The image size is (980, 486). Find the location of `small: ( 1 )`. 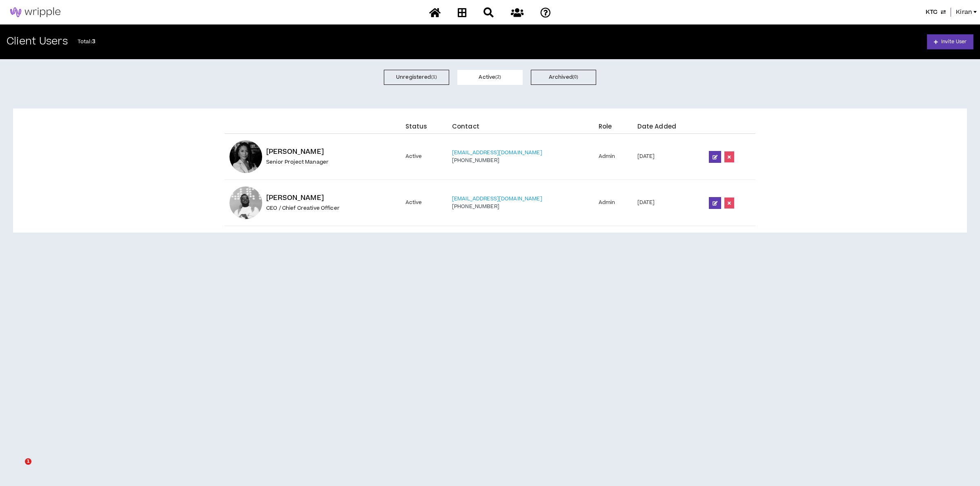

small: ( 1 ) is located at coordinates (434, 77).